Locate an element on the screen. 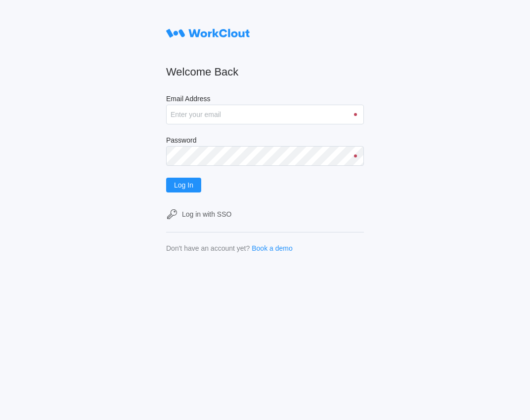  input: Enter your email is located at coordinates (265, 115).